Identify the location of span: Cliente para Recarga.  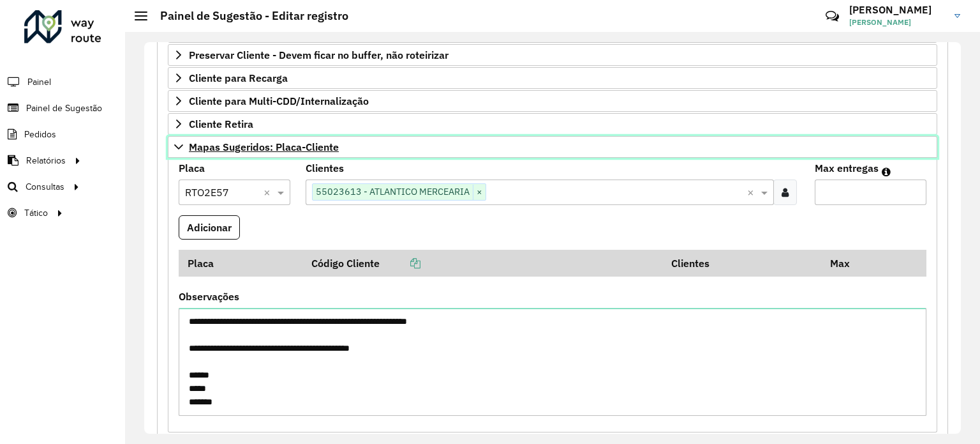
(238, 78).